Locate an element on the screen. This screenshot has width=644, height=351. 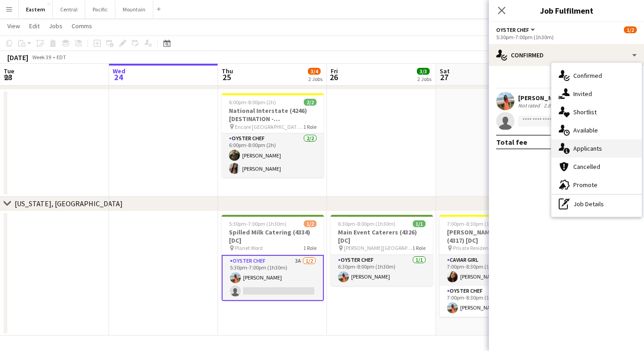
span: Invited is located at coordinates (582, 94).